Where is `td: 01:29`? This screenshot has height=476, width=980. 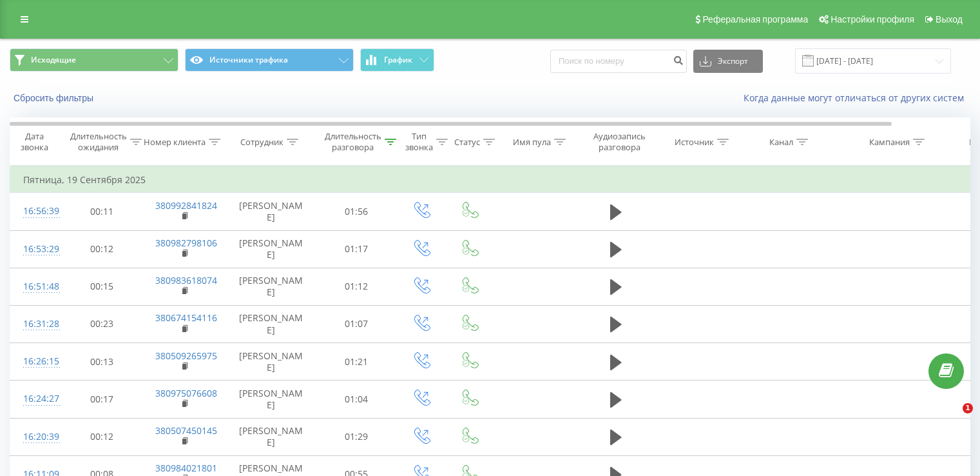 td: 01:29 is located at coordinates (356, 436).